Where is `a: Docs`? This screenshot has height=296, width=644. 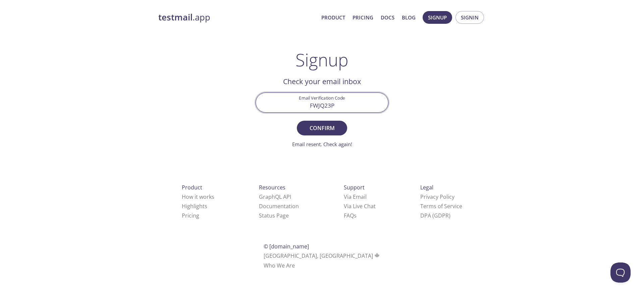 a: Docs is located at coordinates (387, 17).